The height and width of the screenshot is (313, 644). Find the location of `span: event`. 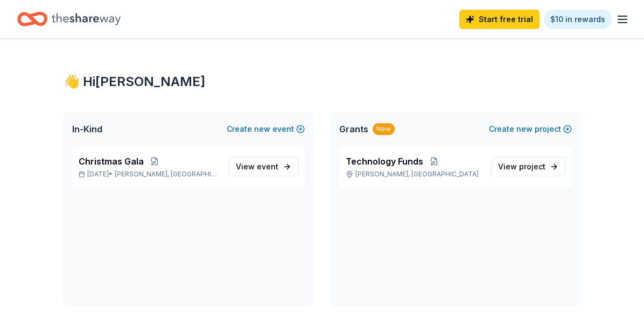

span: event is located at coordinates (268, 166).